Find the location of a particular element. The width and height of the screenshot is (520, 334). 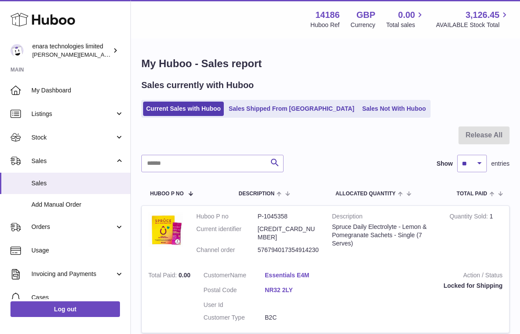

dt: Huboo P no is located at coordinates (227, 216).